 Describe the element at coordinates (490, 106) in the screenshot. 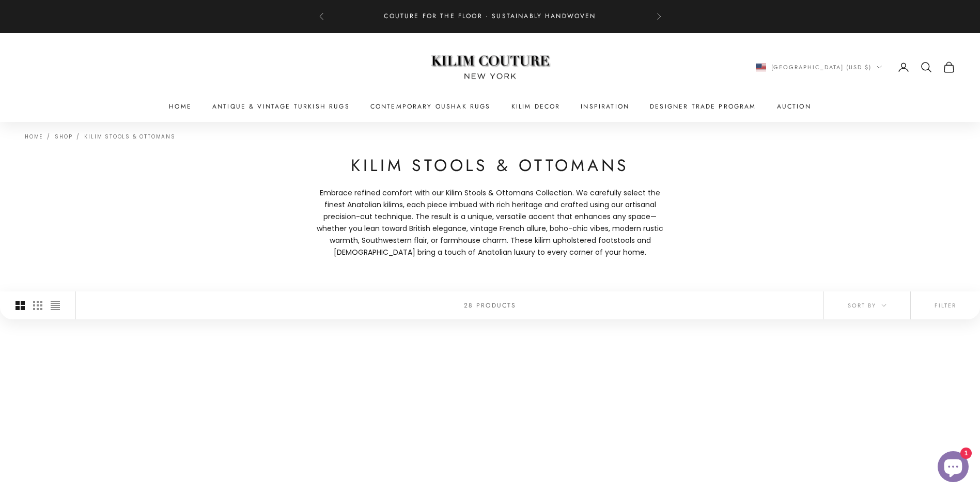

I see `nav: Primary navigation` at that location.